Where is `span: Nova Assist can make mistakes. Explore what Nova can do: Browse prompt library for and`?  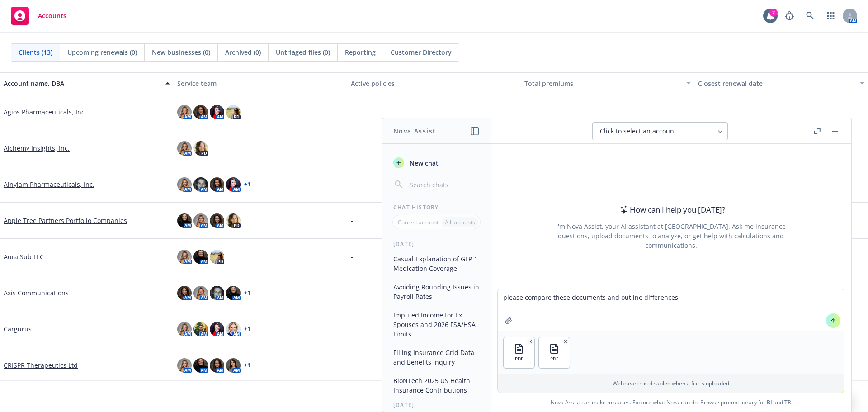
span: Nova Assist can make mistakes. Explore what Nova can do: Browse prompt library for and is located at coordinates (671, 402).